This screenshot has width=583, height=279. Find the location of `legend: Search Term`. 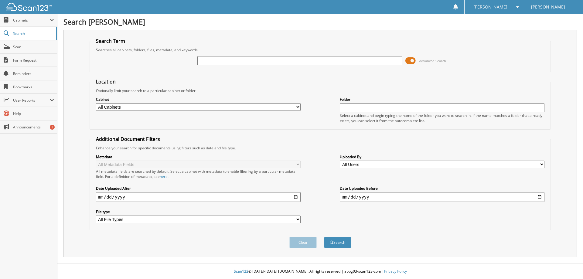

legend: Search Term is located at coordinates (111, 41).